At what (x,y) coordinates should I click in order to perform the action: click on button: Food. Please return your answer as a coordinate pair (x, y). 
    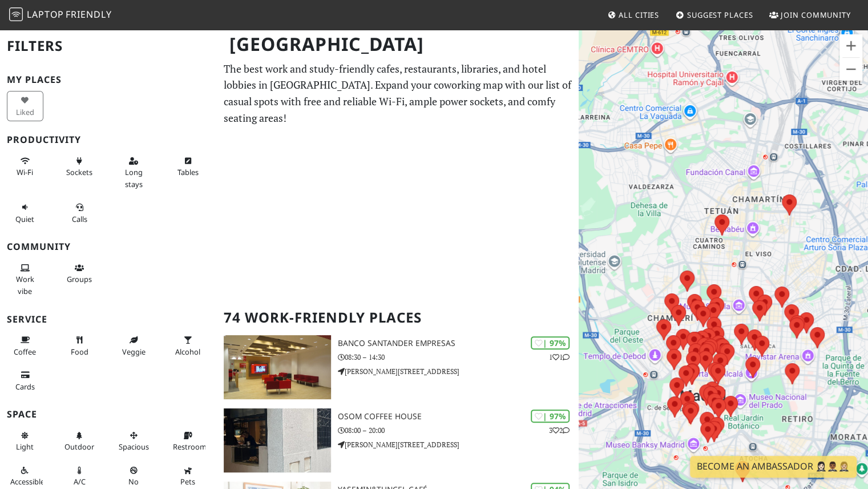
    Looking at the image, I should click on (80, 346).